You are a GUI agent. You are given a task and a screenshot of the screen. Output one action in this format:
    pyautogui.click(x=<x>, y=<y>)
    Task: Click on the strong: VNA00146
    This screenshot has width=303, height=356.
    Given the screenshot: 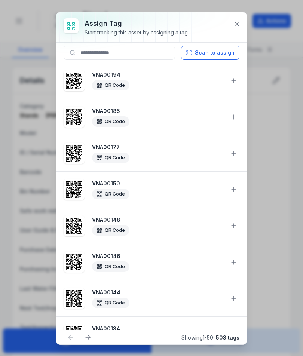 What is the action you would take?
    pyautogui.click(x=158, y=256)
    